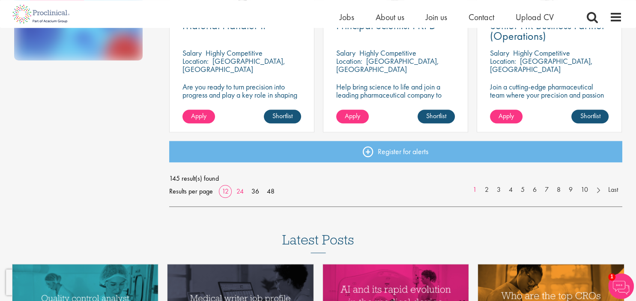 This screenshot has height=301, width=636. Describe the element at coordinates (487, 190) in the screenshot. I see `a: 2` at that location.